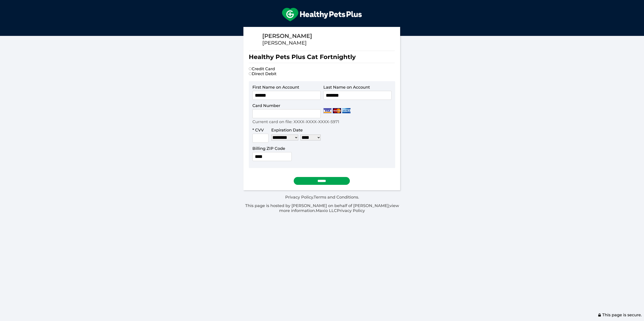  I want to click on img: Mastercard, so click(337, 111).